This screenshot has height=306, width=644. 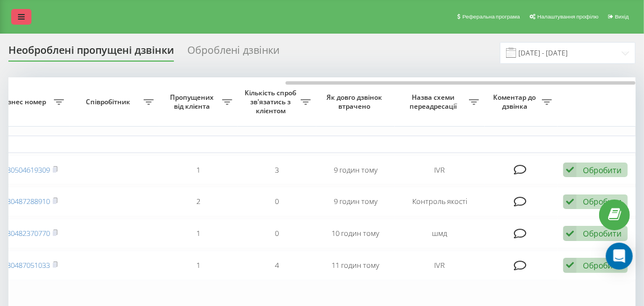 I want to click on a: 380482370770, so click(x=26, y=234).